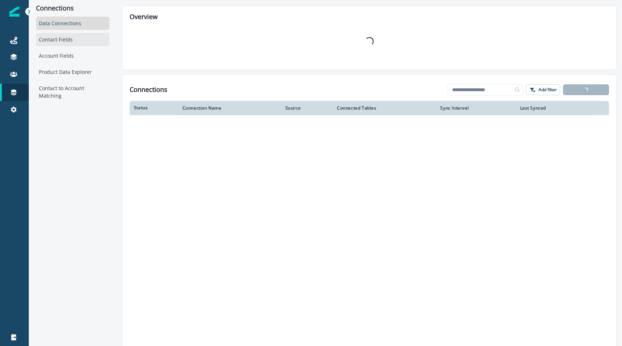 This screenshot has width=622, height=346. I want to click on div: Contact to Account Matching, so click(73, 92).